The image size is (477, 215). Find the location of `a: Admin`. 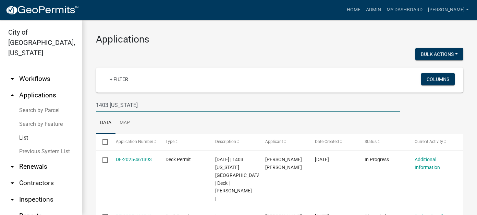

a: Admin is located at coordinates (374, 10).